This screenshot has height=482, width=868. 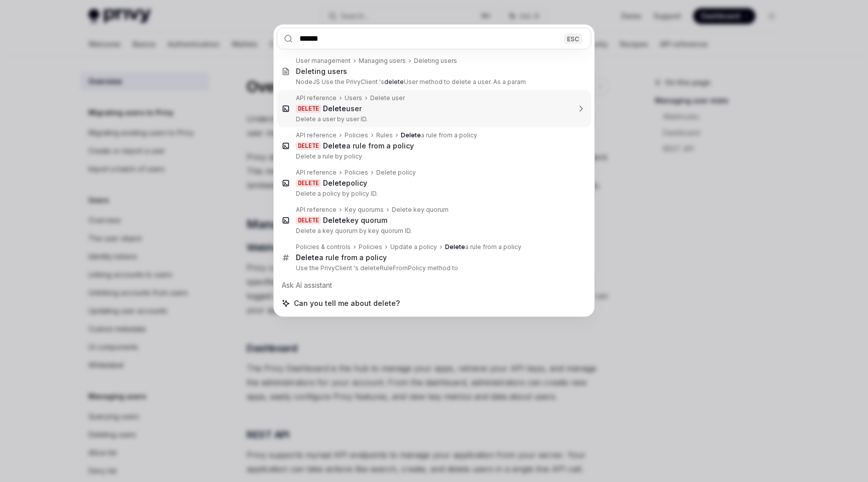 What do you see at coordinates (387, 98) in the screenshot?
I see `div: Delete user` at bounding box center [387, 98].